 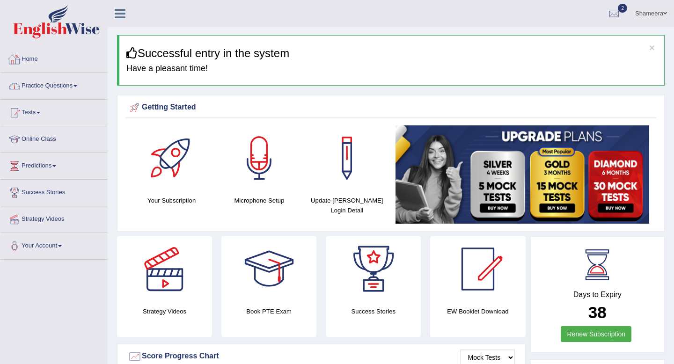 What do you see at coordinates (595, 334) in the screenshot?
I see `a: Renew Subscription` at bounding box center [595, 334].